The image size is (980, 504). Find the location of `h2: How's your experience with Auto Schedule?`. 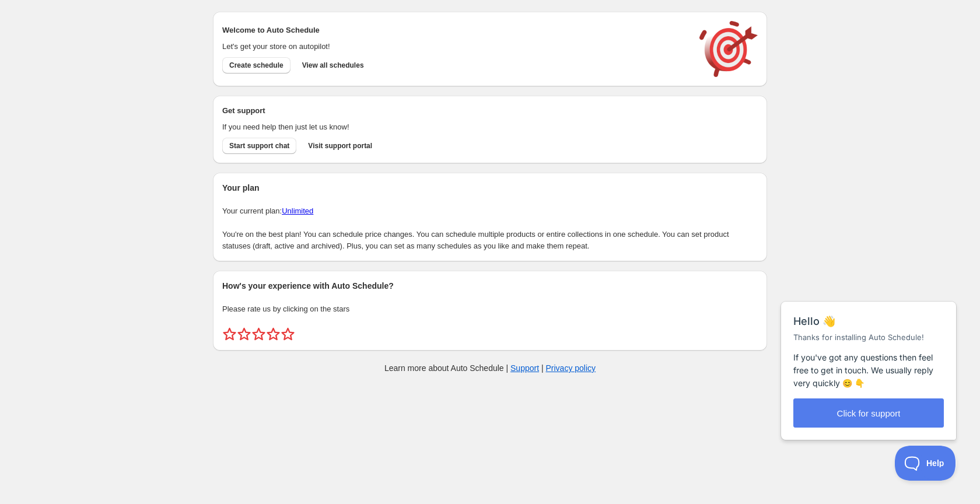

h2: How's your experience with Auto Schedule? is located at coordinates (490, 286).